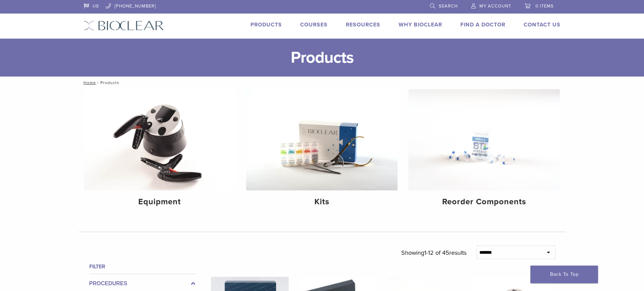  I want to click on span: My Account, so click(496, 6).